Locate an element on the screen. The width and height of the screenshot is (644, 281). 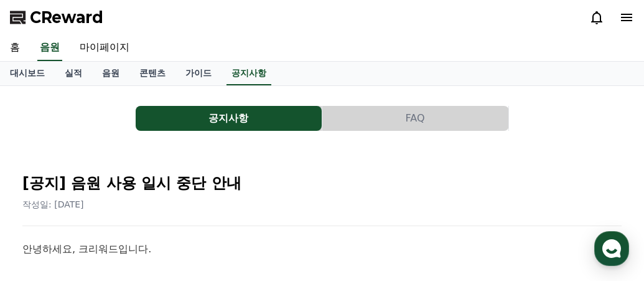
p: 안녕하세요, 크리워드입니다. is located at coordinates (322, 249).